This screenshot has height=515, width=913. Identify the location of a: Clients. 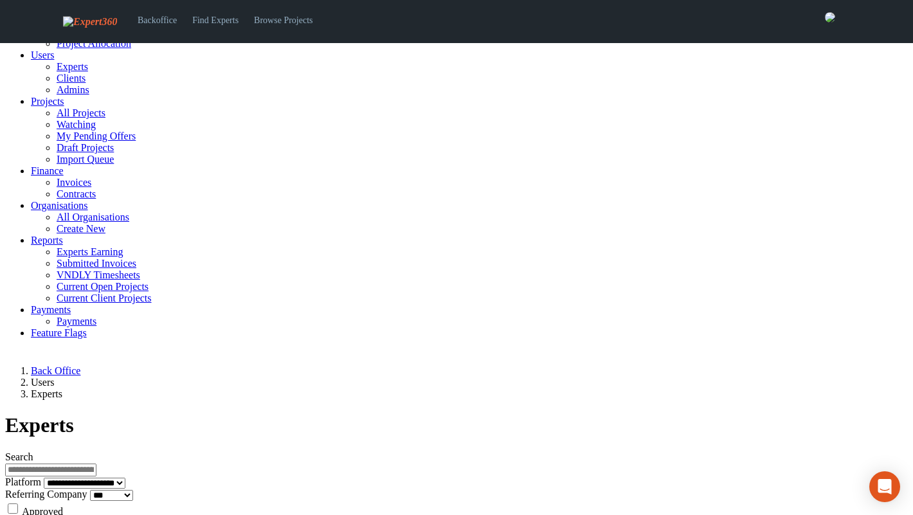
(71, 78).